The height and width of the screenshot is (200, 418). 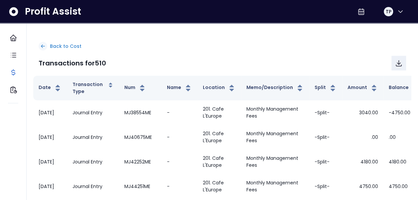 What do you see at coordinates (140, 113) in the screenshot?
I see `td: MJ38554ME` at bounding box center [140, 113].